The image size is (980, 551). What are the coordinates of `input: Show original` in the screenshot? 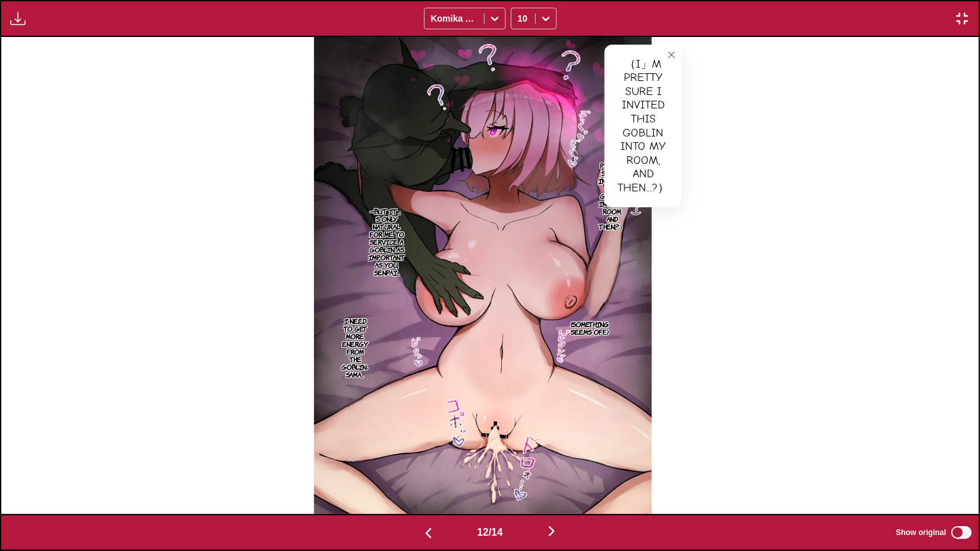 It's located at (962, 533).